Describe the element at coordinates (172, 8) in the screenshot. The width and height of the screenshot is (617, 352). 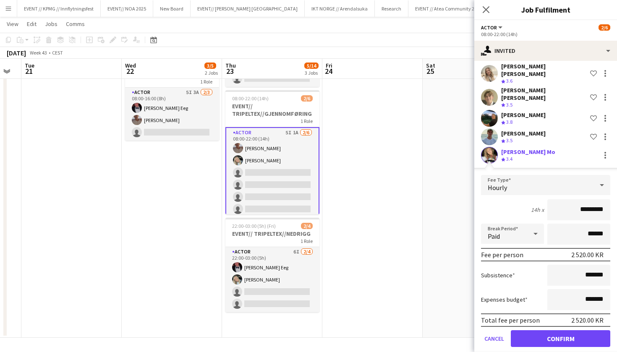
I see `button: New Board` at that location.